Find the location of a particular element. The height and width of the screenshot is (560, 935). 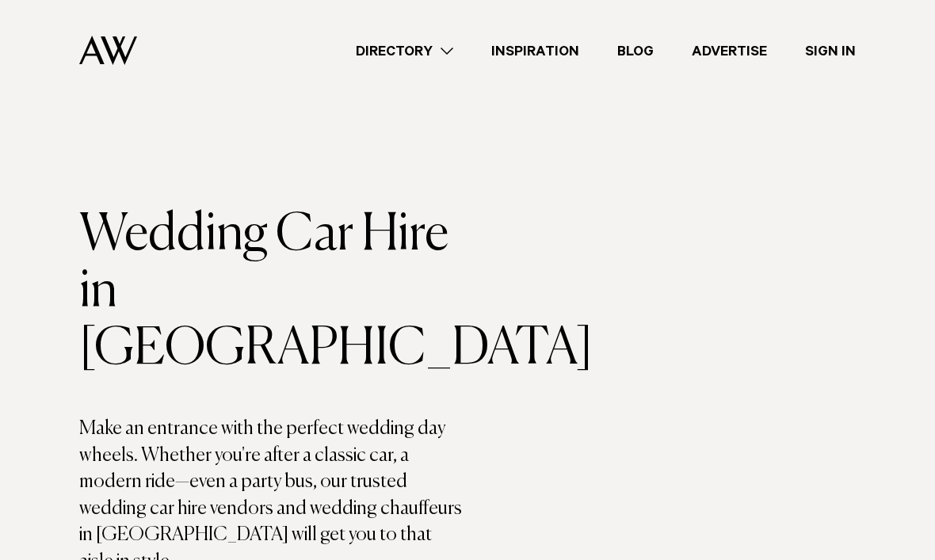

a: Sign In is located at coordinates (831, 50).